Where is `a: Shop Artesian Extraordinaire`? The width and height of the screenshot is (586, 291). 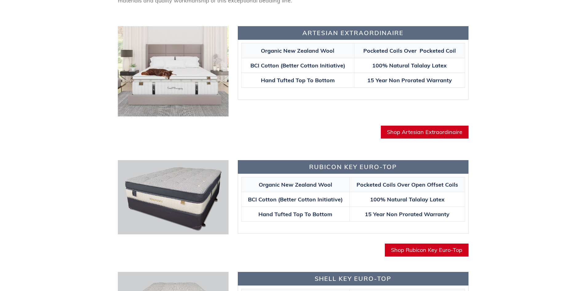
a: Shop Artesian Extraordinaire is located at coordinates (425, 132).